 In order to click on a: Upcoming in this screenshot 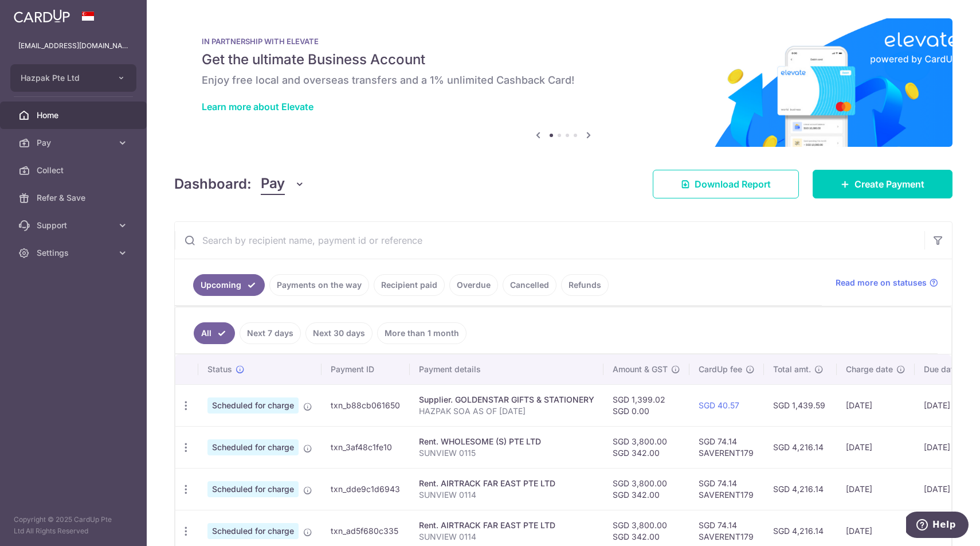, I will do `click(229, 285)`.